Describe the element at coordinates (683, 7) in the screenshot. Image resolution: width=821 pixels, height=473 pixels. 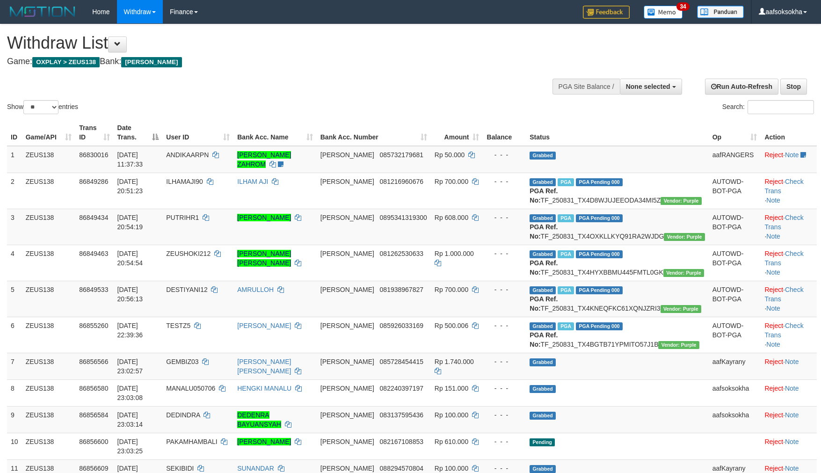
I see `span: 34` at that location.